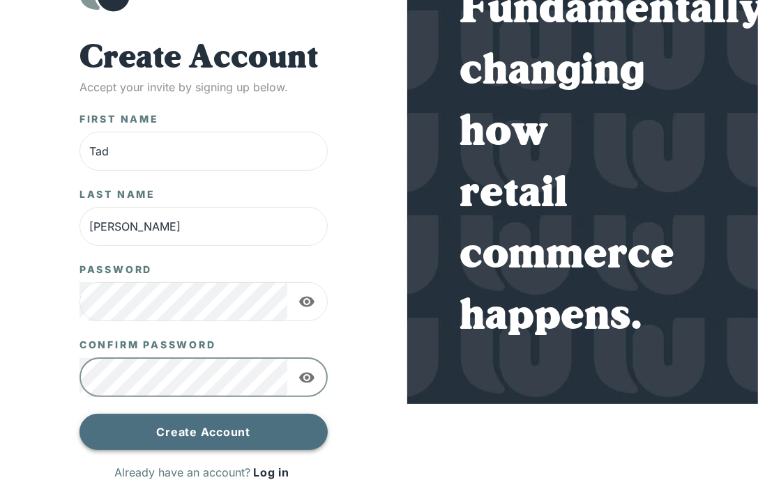  What do you see at coordinates (204, 59) in the screenshot?
I see `h1: Create Account` at bounding box center [204, 59].